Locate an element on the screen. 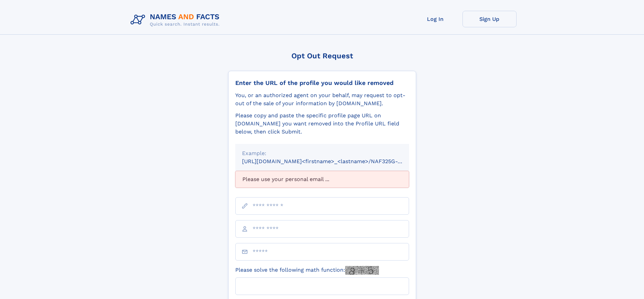 This screenshot has height=299, width=644. div: Enter the URL of the profile you would like removed is located at coordinates (322, 83).